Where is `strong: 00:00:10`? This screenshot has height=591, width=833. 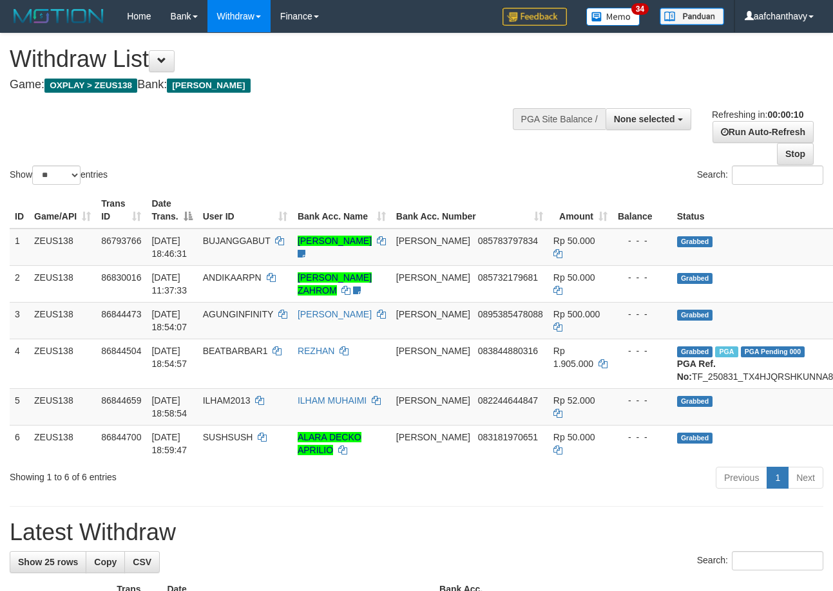 strong: 00:00:10 is located at coordinates (785, 115).